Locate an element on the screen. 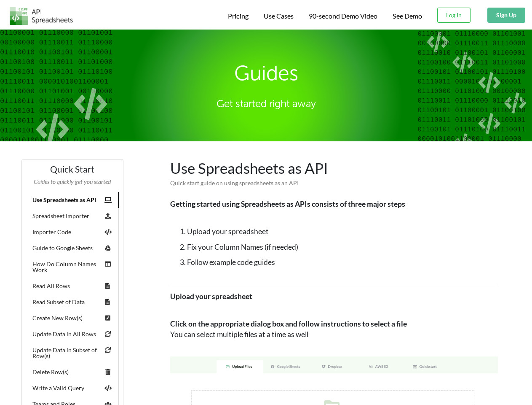  i: Guides to quickly get you started is located at coordinates (72, 181).